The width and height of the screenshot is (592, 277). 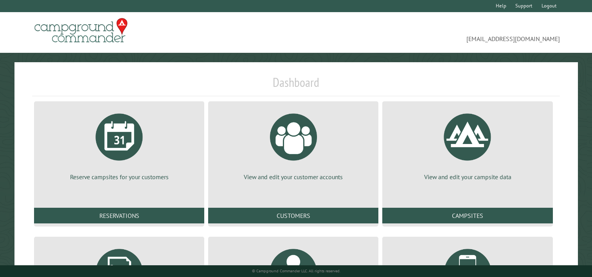 What do you see at coordinates (81, 31) in the screenshot?
I see `img: Campground Commander` at bounding box center [81, 31].